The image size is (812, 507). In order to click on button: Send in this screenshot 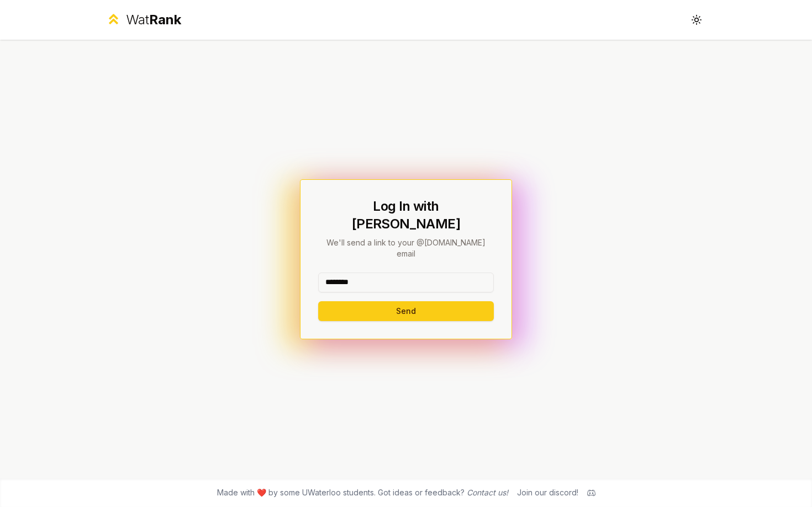, I will do `click(406, 311)`.